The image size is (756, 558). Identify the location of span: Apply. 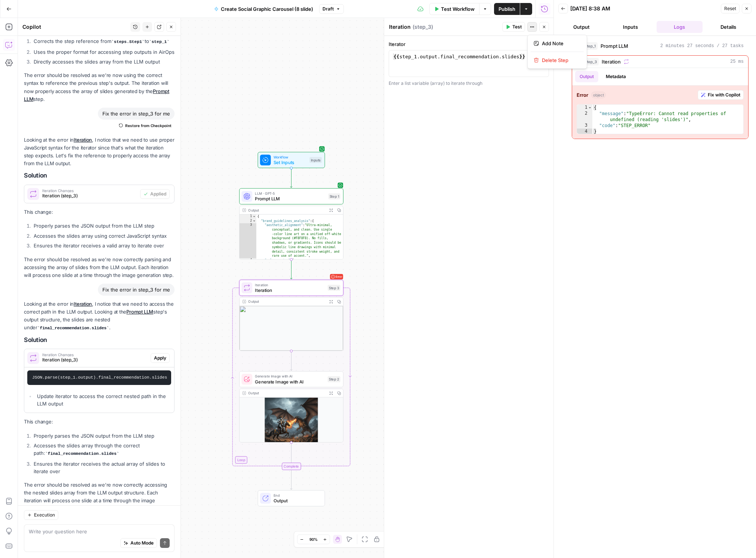
(160, 358).